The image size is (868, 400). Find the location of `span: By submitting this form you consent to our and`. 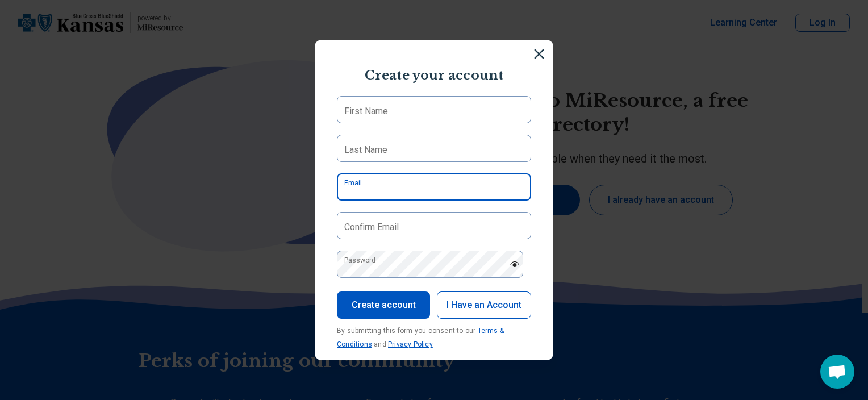

span: By submitting this form you consent to our and is located at coordinates (421, 337).